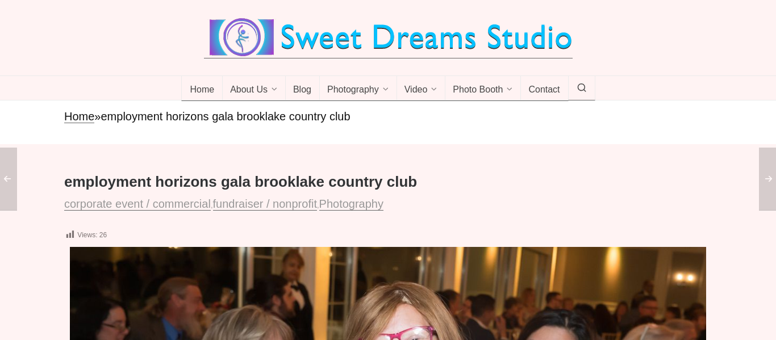 This screenshot has width=776, height=340. Describe the element at coordinates (388, 37) in the screenshot. I see `img: Best Wedding Event Photography Photo Booth Videography NJ NY` at that location.